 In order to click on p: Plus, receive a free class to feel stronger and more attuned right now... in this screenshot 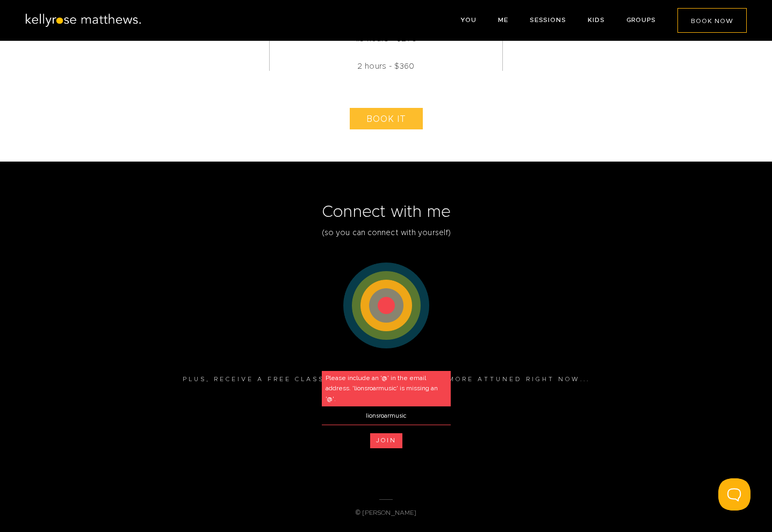, I will do `click(386, 377)`.